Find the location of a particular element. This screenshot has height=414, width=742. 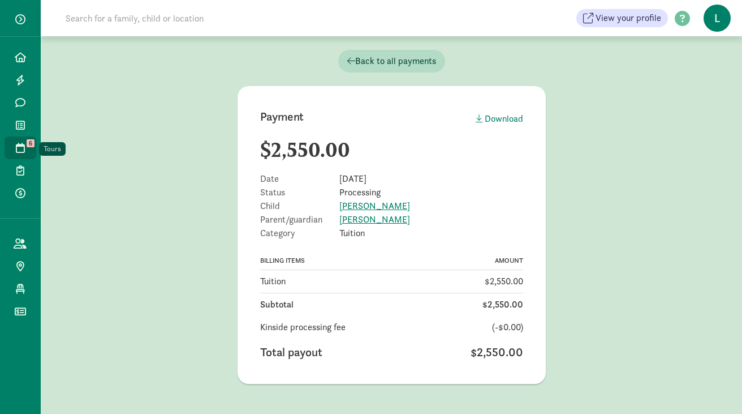

div: Chat Widget is located at coordinates (714, 387).